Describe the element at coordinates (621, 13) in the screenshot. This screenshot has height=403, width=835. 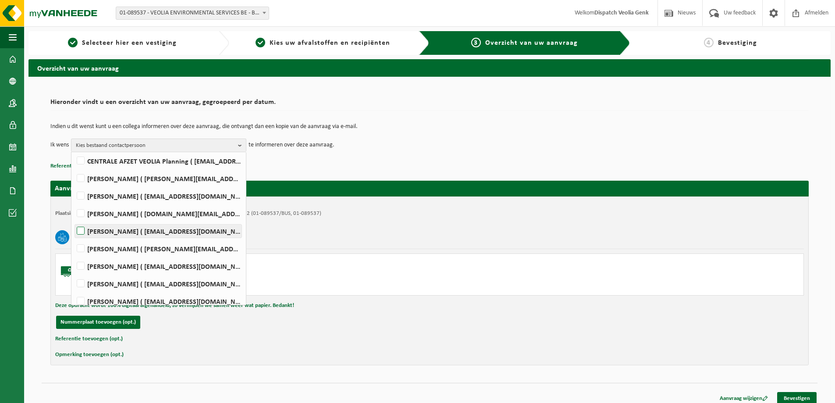
I see `strong: Dispatch Veolia Genk` at that location.